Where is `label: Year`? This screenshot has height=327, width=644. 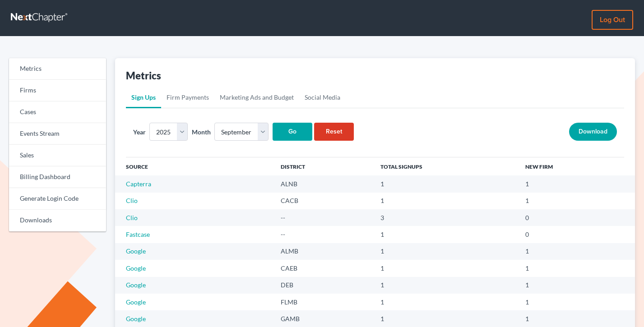 label: Year is located at coordinates (140, 132).